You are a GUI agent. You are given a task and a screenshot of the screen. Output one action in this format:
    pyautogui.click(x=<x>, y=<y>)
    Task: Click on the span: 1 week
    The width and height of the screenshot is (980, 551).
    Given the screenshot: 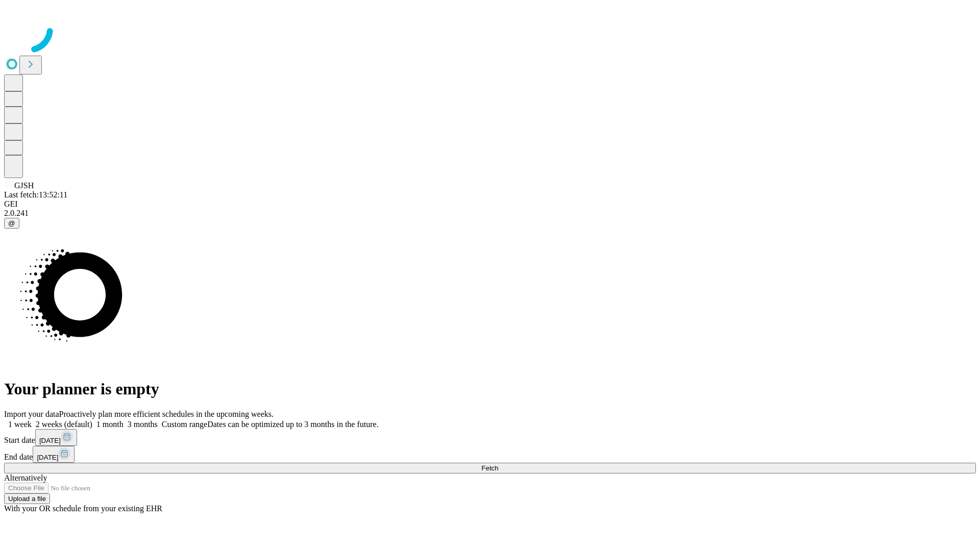 What is the action you would take?
    pyautogui.click(x=20, y=424)
    